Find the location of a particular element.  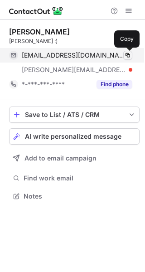

button: Find work email is located at coordinates (74, 178).